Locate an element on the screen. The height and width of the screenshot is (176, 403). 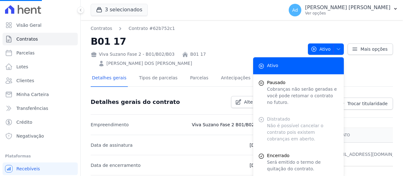
a: Crédito is located at coordinates (40, 122).